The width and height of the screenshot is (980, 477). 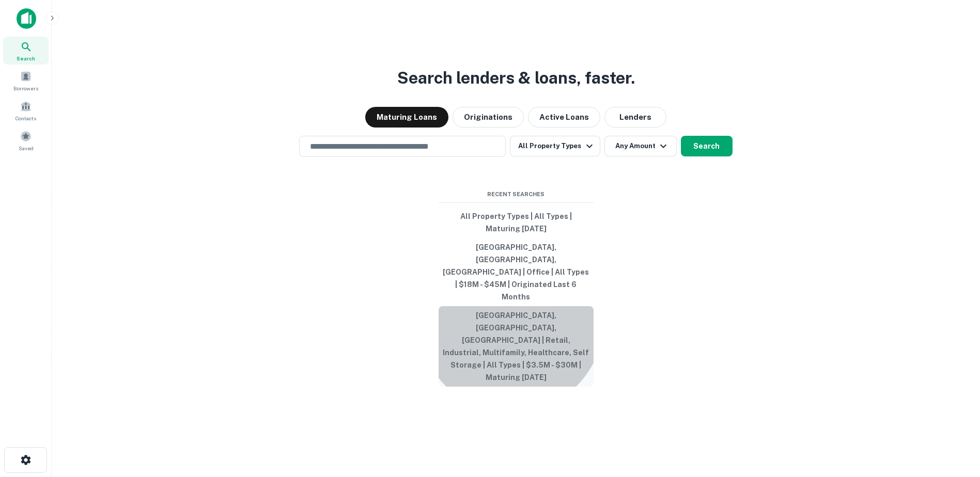 I want to click on button: All Property Types, so click(x=554, y=146).